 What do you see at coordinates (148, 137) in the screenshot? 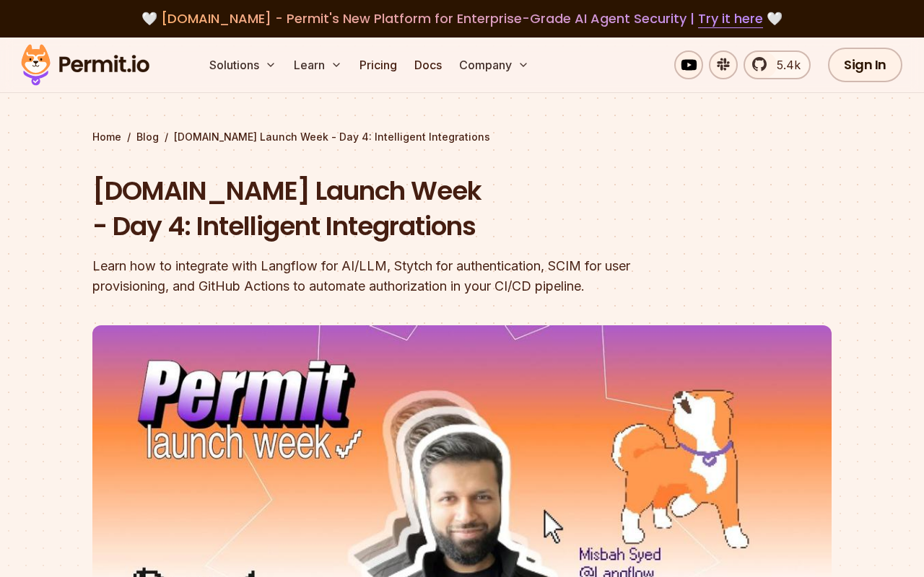
I see `a: Blog` at bounding box center [148, 137].